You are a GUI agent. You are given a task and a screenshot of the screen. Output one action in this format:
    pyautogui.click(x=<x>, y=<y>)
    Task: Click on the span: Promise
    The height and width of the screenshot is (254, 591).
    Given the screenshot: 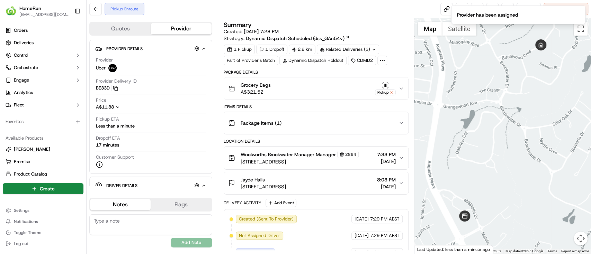 What is the action you would take?
    pyautogui.click(x=22, y=162)
    